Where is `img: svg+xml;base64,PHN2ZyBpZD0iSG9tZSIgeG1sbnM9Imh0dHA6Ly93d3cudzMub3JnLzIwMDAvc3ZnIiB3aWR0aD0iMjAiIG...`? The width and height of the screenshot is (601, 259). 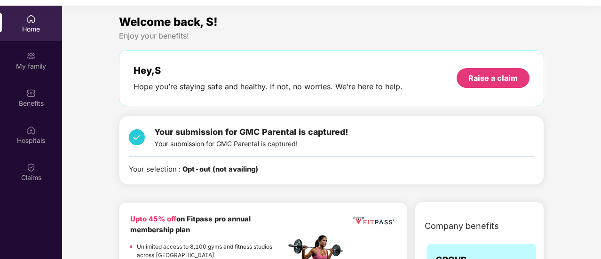 img: svg+xml;base64,PHN2ZyBpZD0iSG9tZSIgeG1sbnM9Imh0dHA6Ly93d3cudzMub3JnLzIwMDAvc3ZnIiB3aWR0aD0iMjAiIG... is located at coordinates (31, 19).